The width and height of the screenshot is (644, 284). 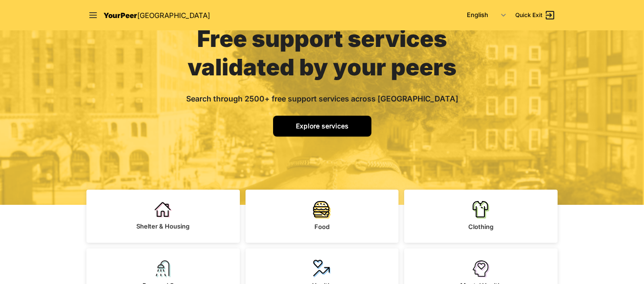 I want to click on span: Food, so click(x=322, y=227).